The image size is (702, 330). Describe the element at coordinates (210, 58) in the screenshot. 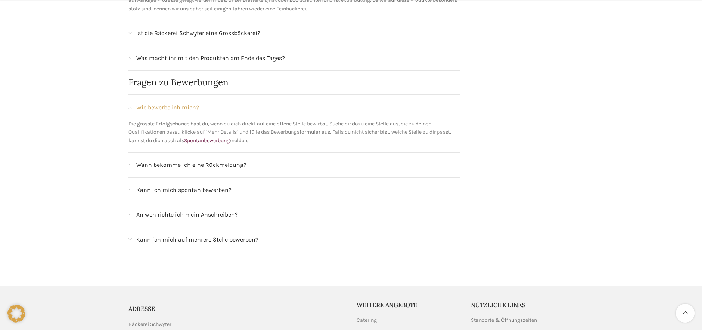

I see `span: Was macht ihr mit den Produkten am Ende des Tages?` at that location.